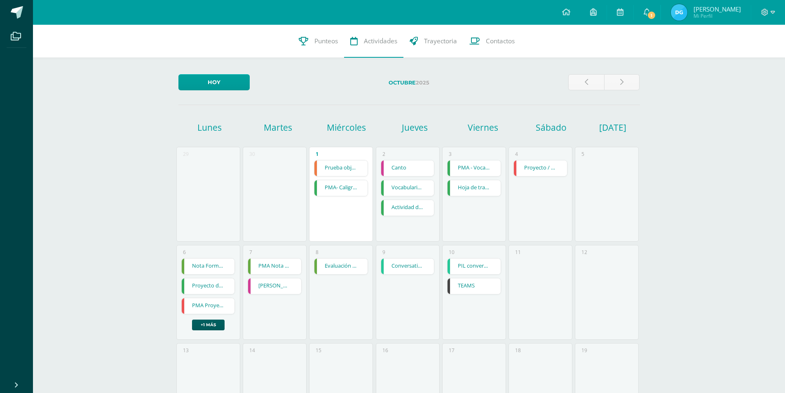 The height and width of the screenshot is (393, 785). What do you see at coordinates (408, 266) in the screenshot?
I see `a: Conversation` at bounding box center [408, 266].